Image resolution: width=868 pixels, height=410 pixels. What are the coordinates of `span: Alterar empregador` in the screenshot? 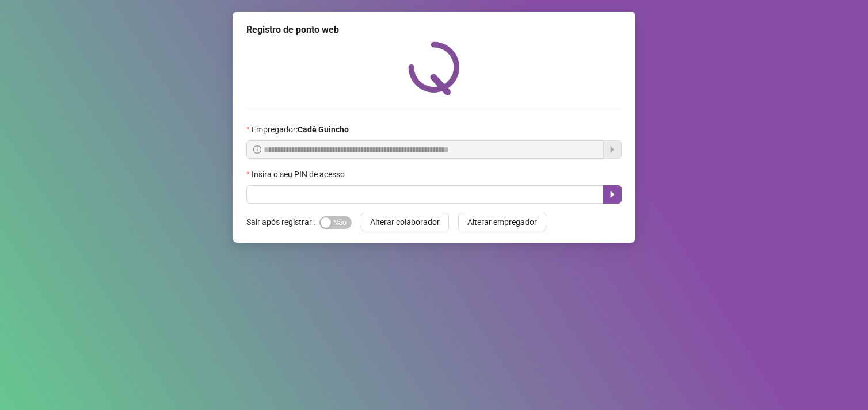 It's located at (502, 222).